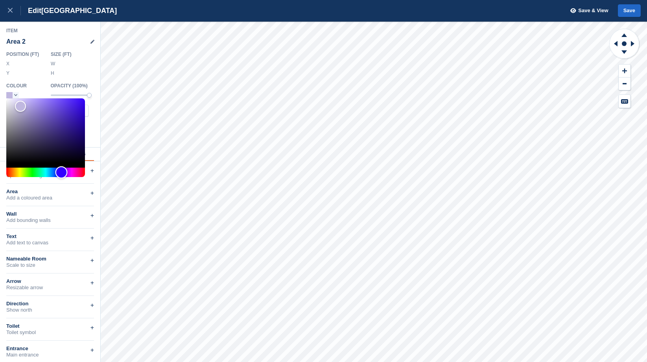 This screenshot has height=362, width=647. What do you see at coordinates (50, 349) in the screenshot?
I see `div: Entrance` at bounding box center [50, 349].